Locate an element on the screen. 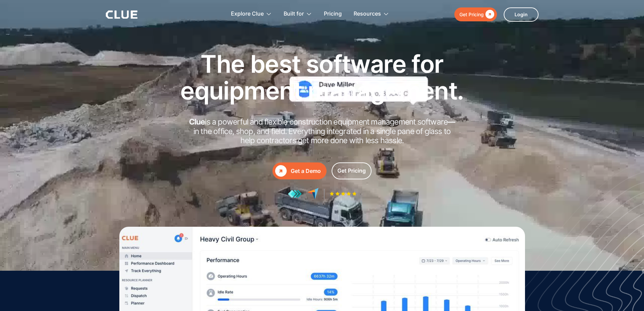 Image resolution: width=644 pixels, height=311 pixels. img: reviews at capterra is located at coordinates (313, 193).